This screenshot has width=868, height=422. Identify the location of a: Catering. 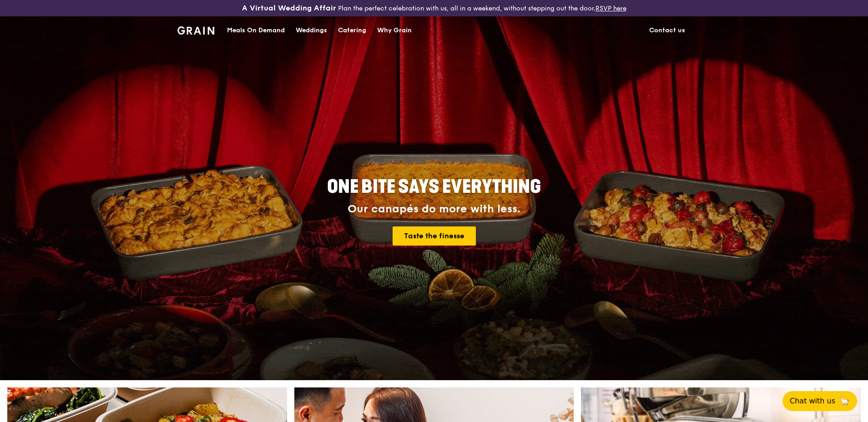
(352, 30).